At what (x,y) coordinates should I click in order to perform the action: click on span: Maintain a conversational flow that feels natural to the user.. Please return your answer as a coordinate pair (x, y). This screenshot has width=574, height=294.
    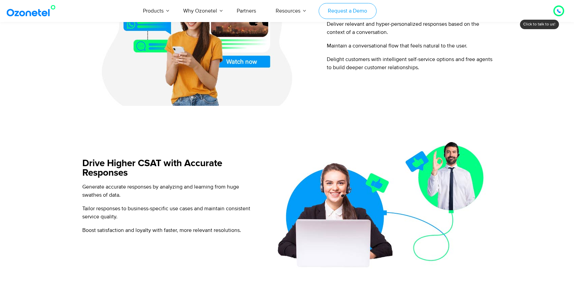
    Looking at the image, I should click on (397, 46).